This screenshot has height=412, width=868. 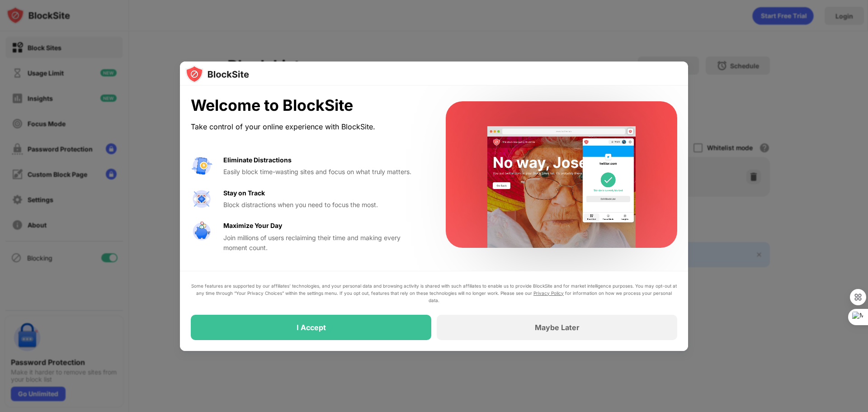 I want to click on div: Some features are supported by our affiliates’ technologies, and your personal data and browsing ..., so click(x=434, y=293).